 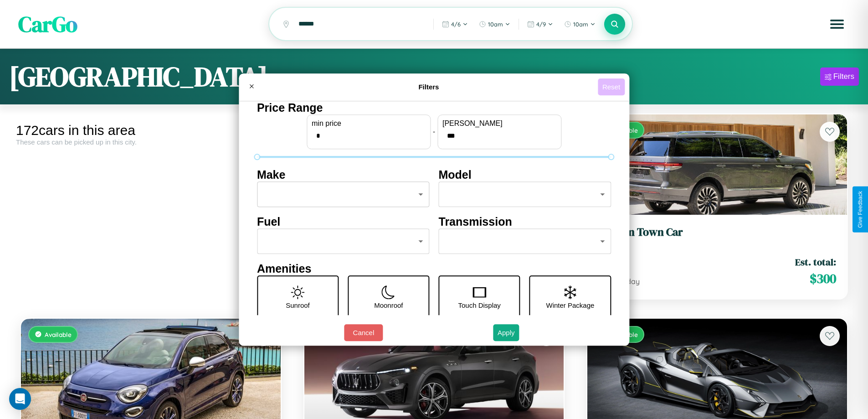 I want to click on h4: Fuel, so click(x=343, y=222).